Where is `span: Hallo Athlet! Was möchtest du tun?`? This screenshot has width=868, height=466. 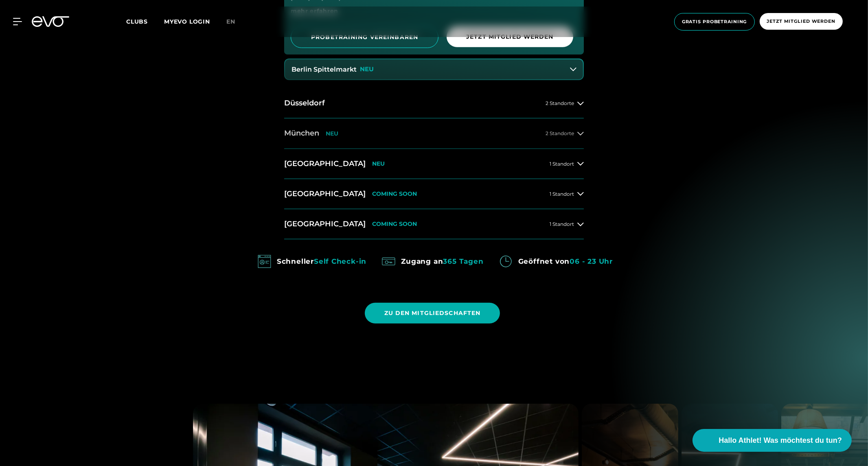
span: Hallo Athlet! Was möchtest du tun? is located at coordinates (780, 440).